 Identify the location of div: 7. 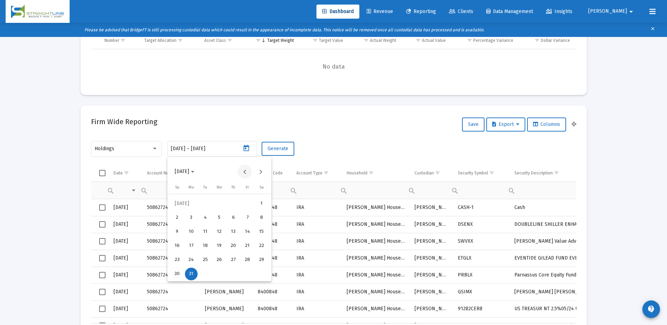
(247, 218).